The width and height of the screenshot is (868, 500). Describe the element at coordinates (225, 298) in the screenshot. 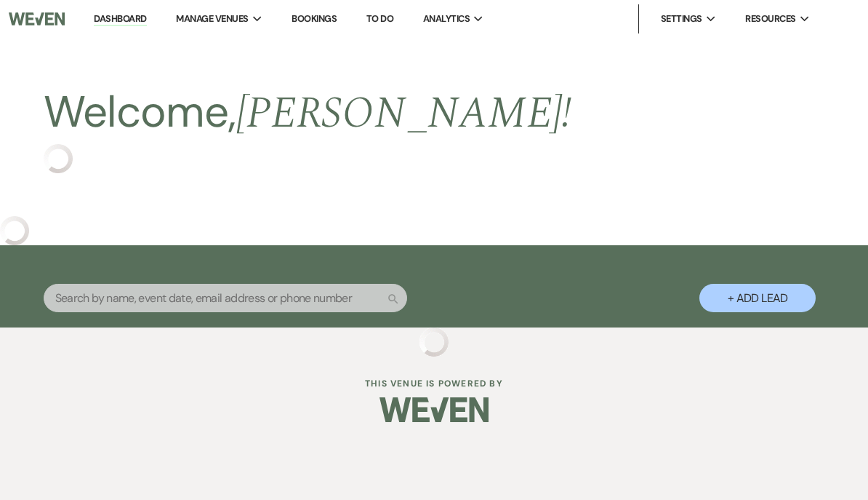

I see `input: Search by name, event date, email address or phone number` at that location.